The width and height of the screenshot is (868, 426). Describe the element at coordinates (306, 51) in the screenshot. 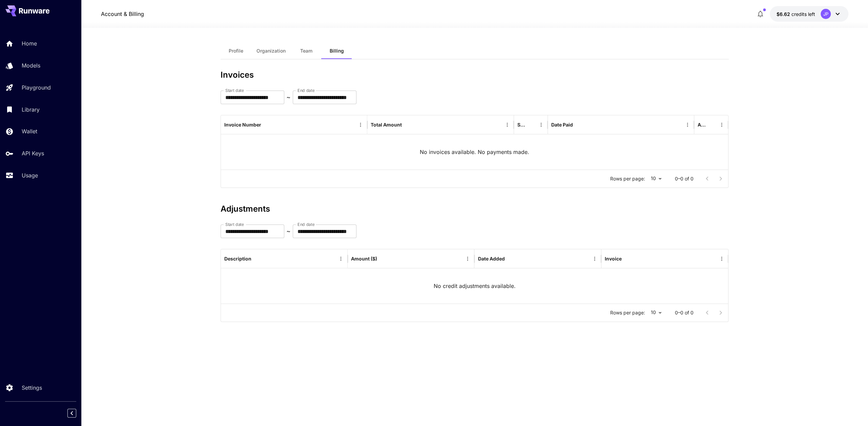

I see `span: Team` at that location.